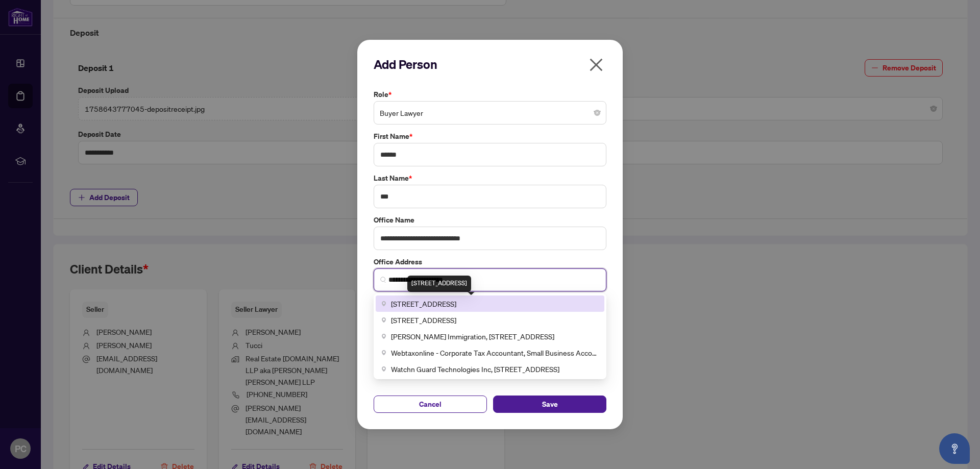 The height and width of the screenshot is (469, 980). What do you see at coordinates (490, 179) in the screenshot?
I see `label: Last Name` at bounding box center [490, 179].